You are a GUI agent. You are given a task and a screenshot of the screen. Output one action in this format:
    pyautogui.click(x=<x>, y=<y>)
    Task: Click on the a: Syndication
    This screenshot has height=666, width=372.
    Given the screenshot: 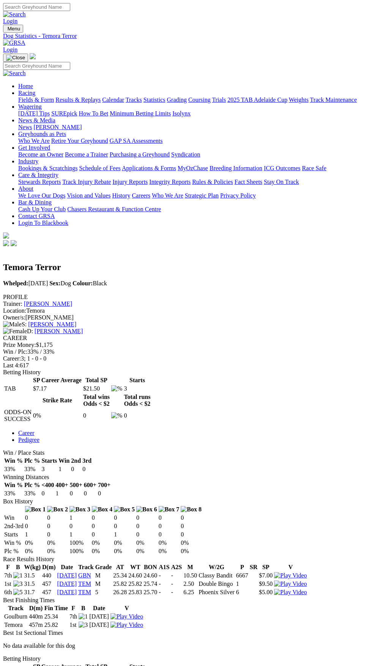 What is the action you would take?
    pyautogui.click(x=186, y=154)
    